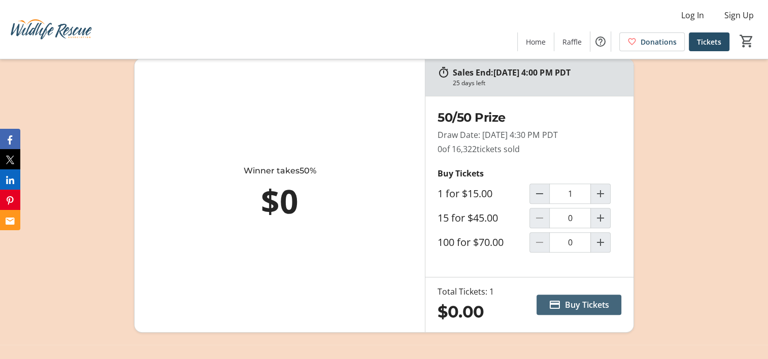  I want to click on span: Sales End:, so click(473, 73).